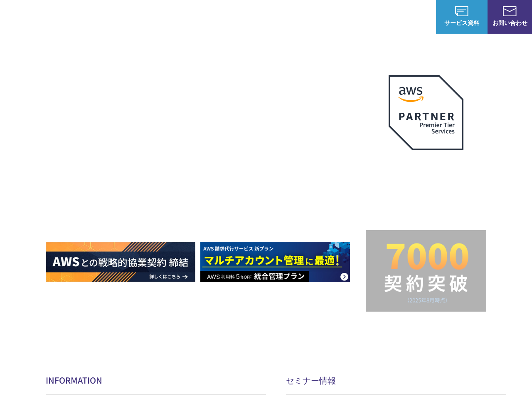 This screenshot has width=532, height=399. I want to click on img: AWSとの戦略的協業契約 締結, so click(121, 262).